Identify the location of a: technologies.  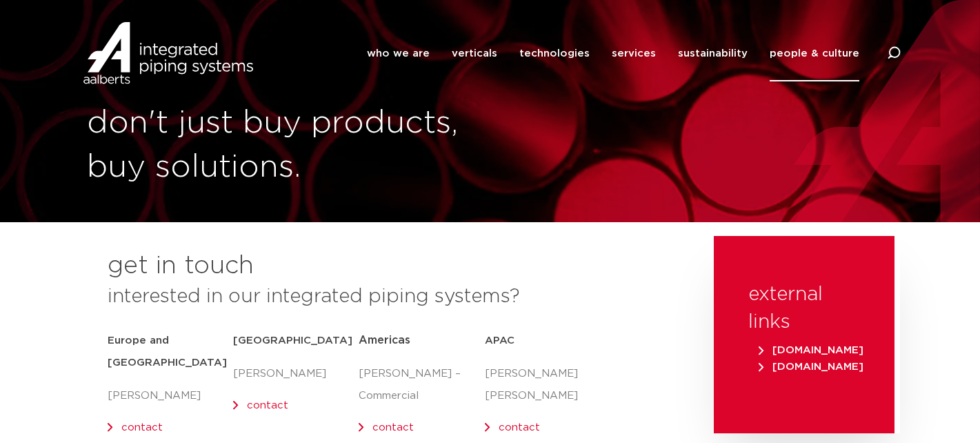
(555, 53).